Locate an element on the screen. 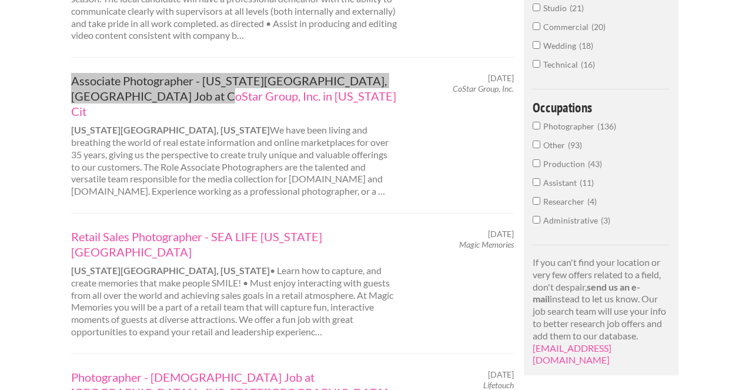 This screenshot has height=390, width=739. span: 11 is located at coordinates (587, 182).